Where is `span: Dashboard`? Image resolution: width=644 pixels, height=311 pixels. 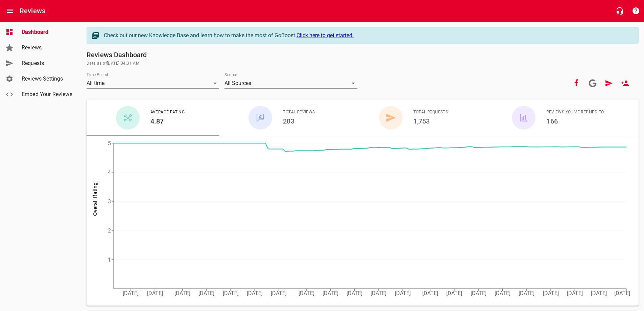
span: Dashboard is located at coordinates (47, 32).